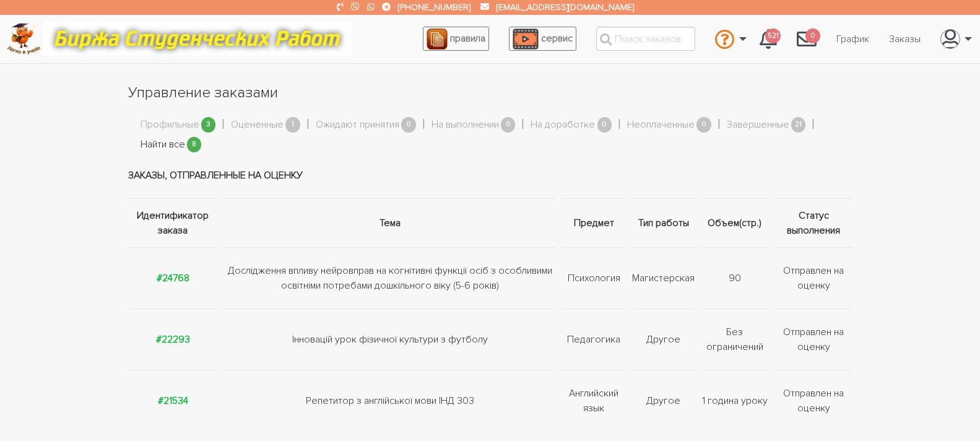  Describe the element at coordinates (467, 38) in the screenshot. I see `span: правила` at that location.